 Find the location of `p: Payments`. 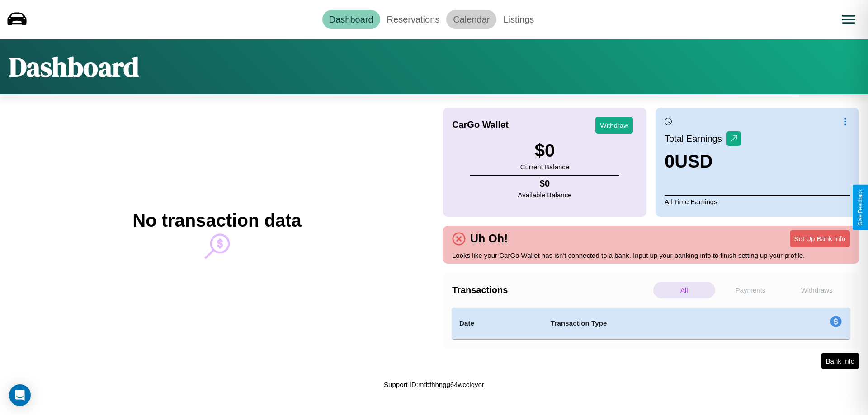

p: Payments is located at coordinates (750, 290).